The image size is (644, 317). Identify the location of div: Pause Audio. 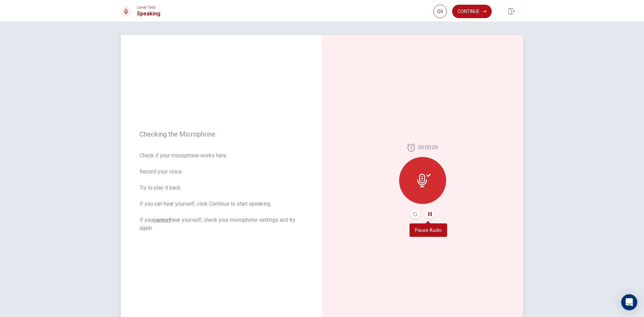
(428, 230).